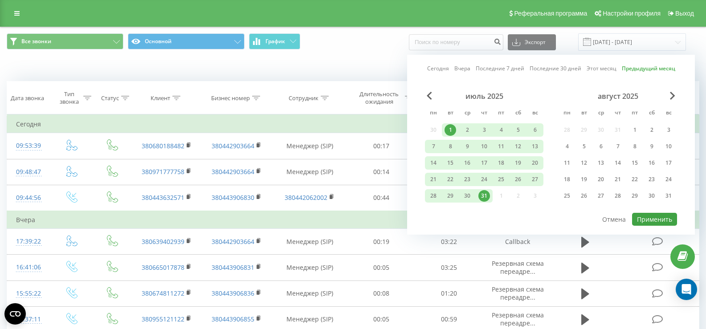 This screenshot has height=329, width=706. Describe the element at coordinates (29, 319) in the screenshot. I see `div: 15:37:11` at that location.